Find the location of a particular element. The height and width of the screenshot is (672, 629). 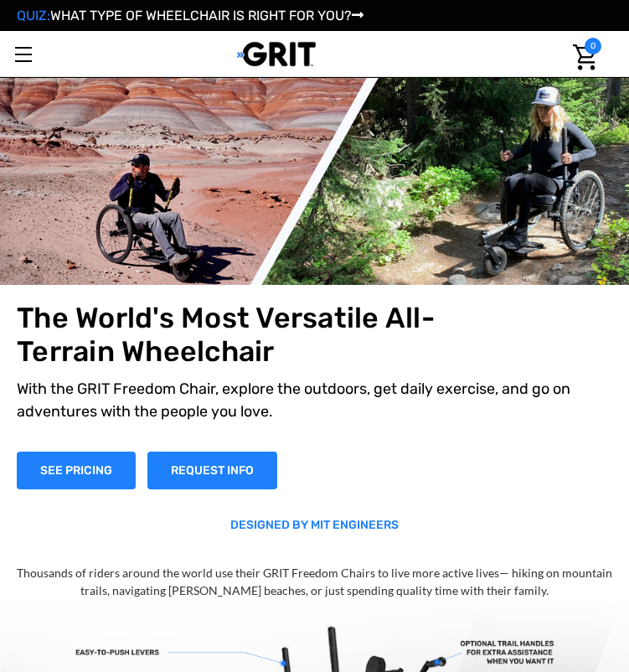

p: Thousands of riders around the world use their GRIT Freedom Chairs to live more active lives— hik... is located at coordinates (314, 581).